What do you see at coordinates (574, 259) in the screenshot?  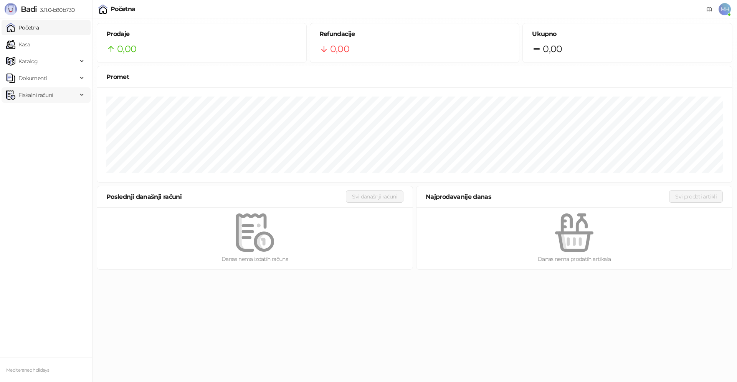 I see `div: Danas nema prodatih artikala` at bounding box center [574, 259].